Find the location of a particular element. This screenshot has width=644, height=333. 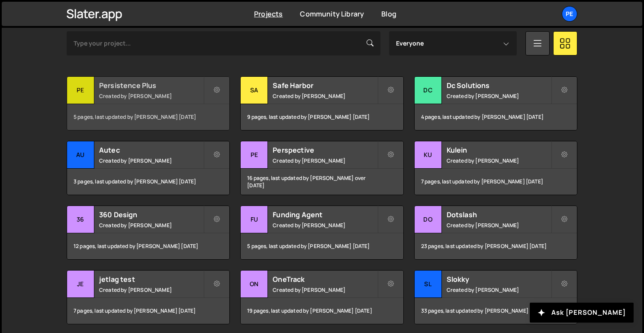

div: Do is located at coordinates (428, 220).